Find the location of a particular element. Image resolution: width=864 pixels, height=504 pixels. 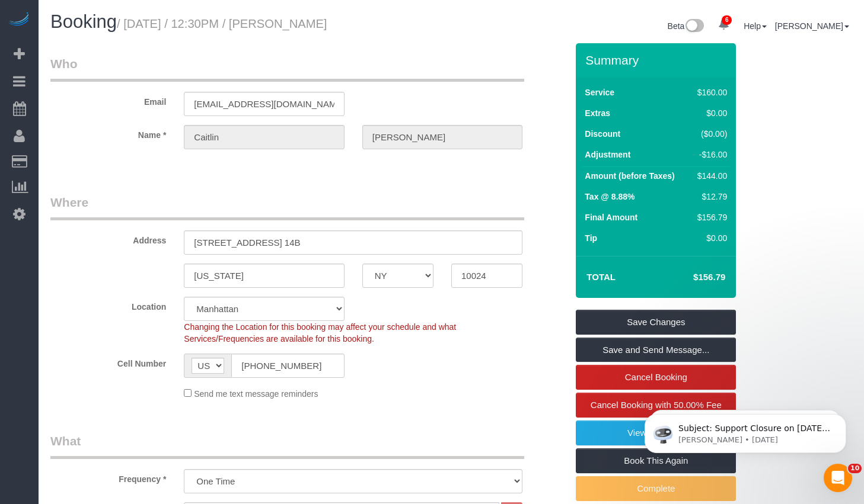

label: Frequency * is located at coordinates (108, 477).